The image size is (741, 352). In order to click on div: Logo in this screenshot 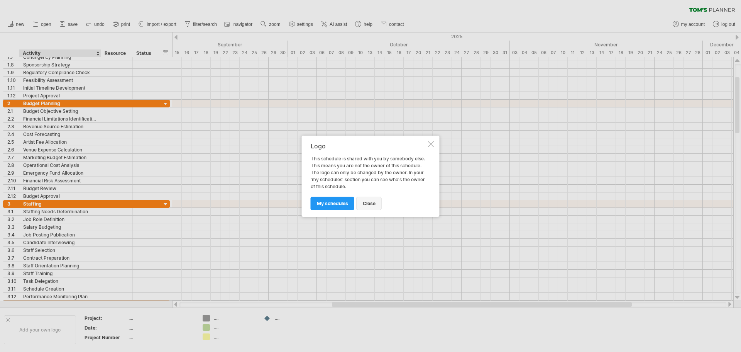, I will do `click(368, 146)`.